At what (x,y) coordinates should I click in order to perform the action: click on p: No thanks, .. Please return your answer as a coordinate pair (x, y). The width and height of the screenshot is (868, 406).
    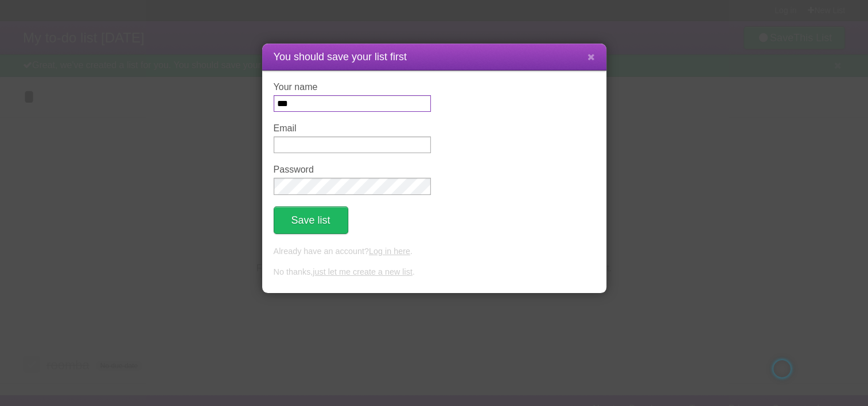
    Looking at the image, I should click on (434, 272).